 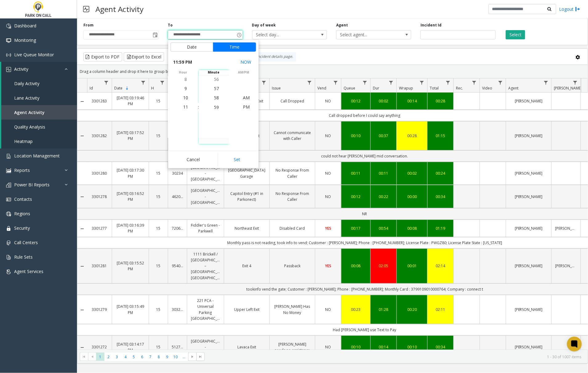 What do you see at coordinates (22, 228) in the screenshot?
I see `span: Security` at bounding box center [22, 228].